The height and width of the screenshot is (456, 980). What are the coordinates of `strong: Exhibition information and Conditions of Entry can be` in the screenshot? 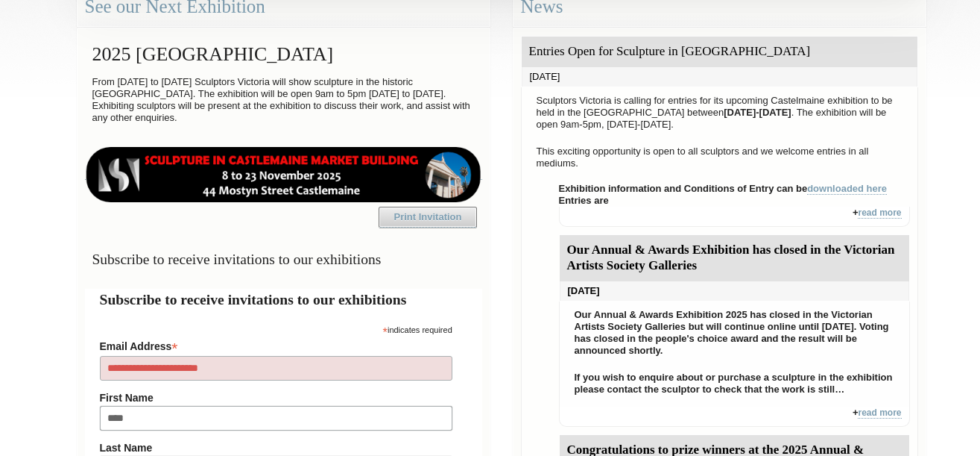 It's located at (723, 188).